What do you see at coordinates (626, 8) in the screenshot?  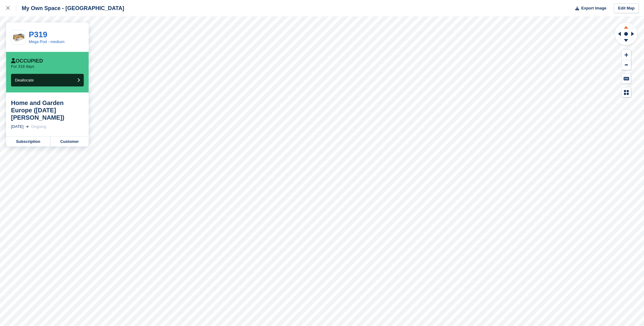 I see `a: Edit Map` at bounding box center [626, 8].